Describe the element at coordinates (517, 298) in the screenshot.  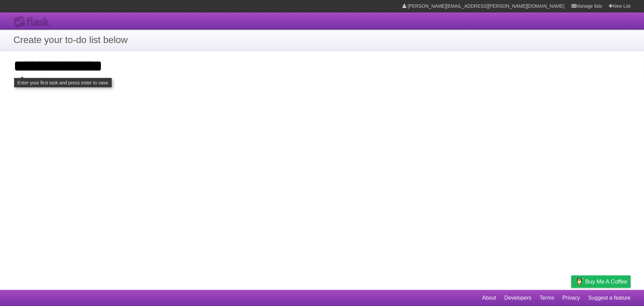
I see `a: Developers` at that location.